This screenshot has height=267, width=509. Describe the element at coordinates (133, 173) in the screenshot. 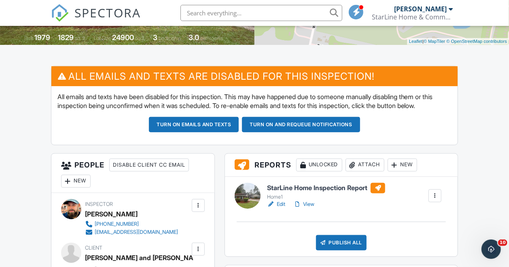

I see `h3: People` at that location.